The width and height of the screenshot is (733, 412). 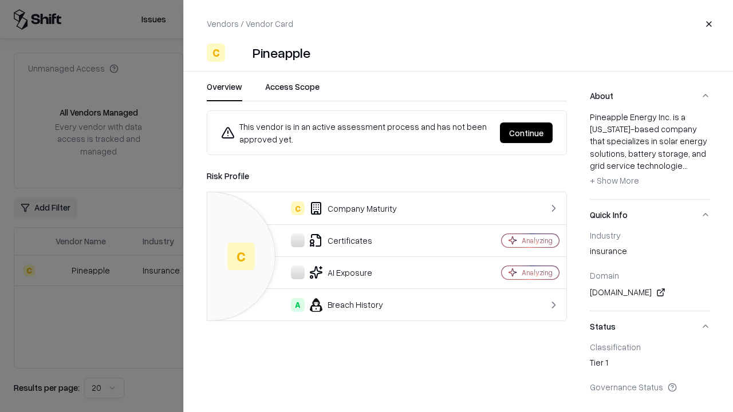 What do you see at coordinates (526, 133) in the screenshot?
I see `button: Continue` at bounding box center [526, 133].